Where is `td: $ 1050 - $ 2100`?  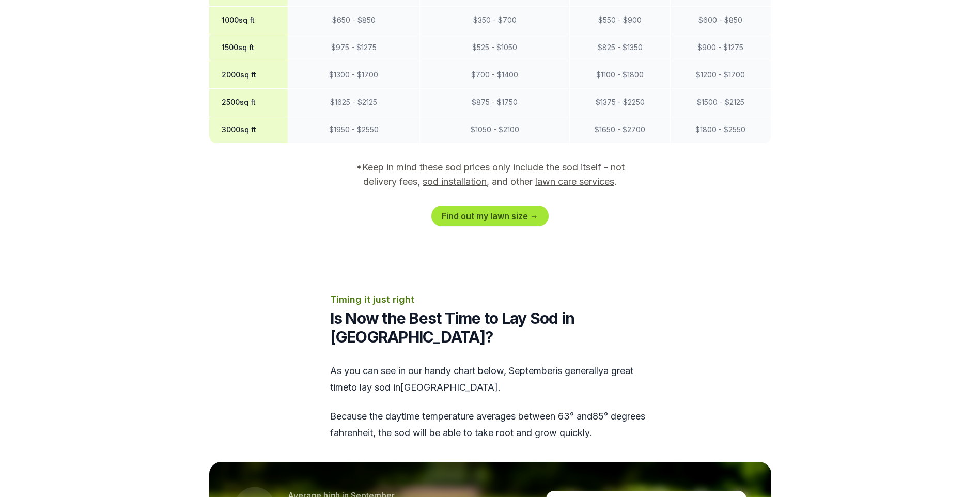 td: $ 1050 - $ 2100 is located at coordinates (495, 129).